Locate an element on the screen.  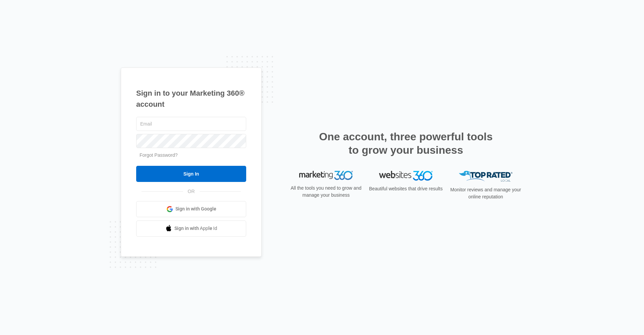
p: Beautiful websites that drive results is located at coordinates (406, 189).